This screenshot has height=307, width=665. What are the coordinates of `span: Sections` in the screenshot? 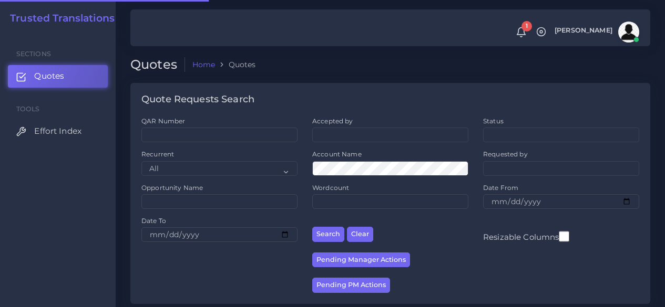 It's located at (34, 54).